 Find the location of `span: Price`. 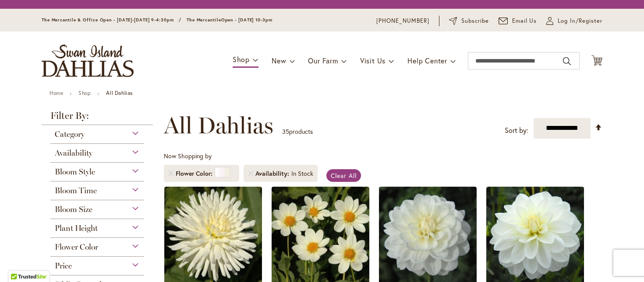

span: Price is located at coordinates (63, 266).